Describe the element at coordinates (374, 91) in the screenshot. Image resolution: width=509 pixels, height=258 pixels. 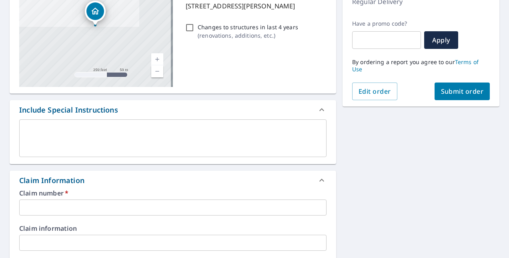
I see `button: Edit order` at that location.